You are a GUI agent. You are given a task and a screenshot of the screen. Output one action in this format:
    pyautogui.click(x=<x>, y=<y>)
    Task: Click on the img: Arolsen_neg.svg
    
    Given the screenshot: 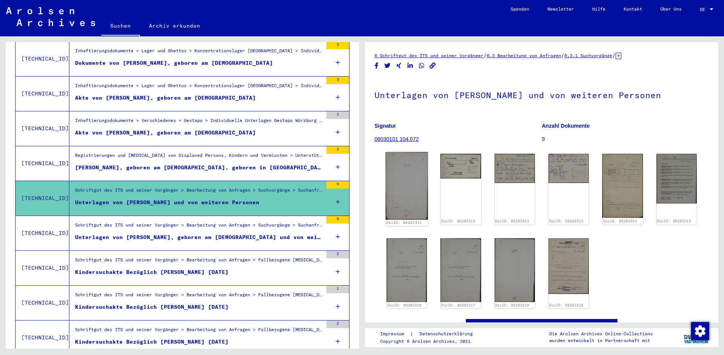 What is the action you would take?
    pyautogui.click(x=50, y=17)
    